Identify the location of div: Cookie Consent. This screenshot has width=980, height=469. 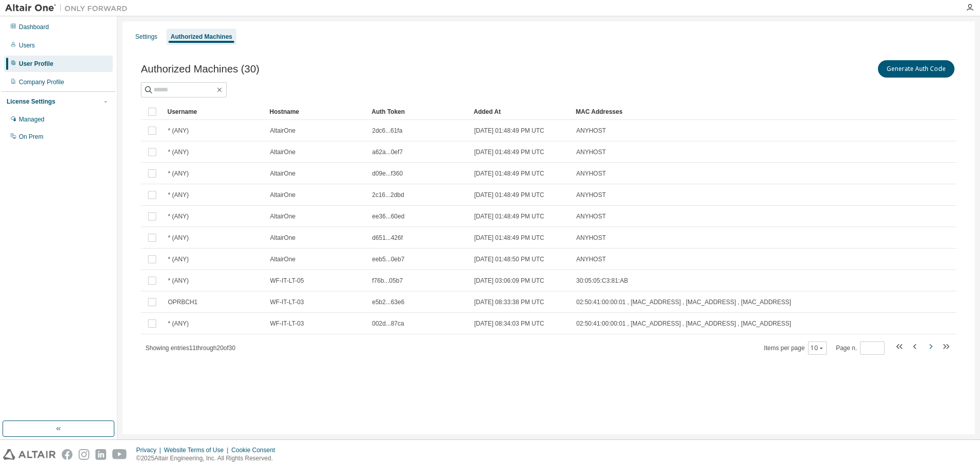
(256, 450).